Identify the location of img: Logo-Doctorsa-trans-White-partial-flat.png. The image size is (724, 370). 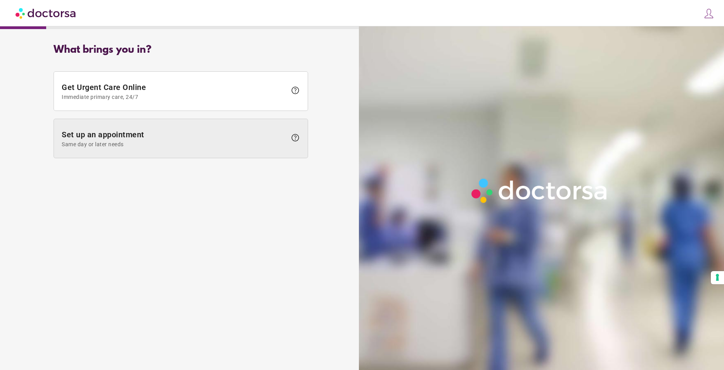
(540, 191).